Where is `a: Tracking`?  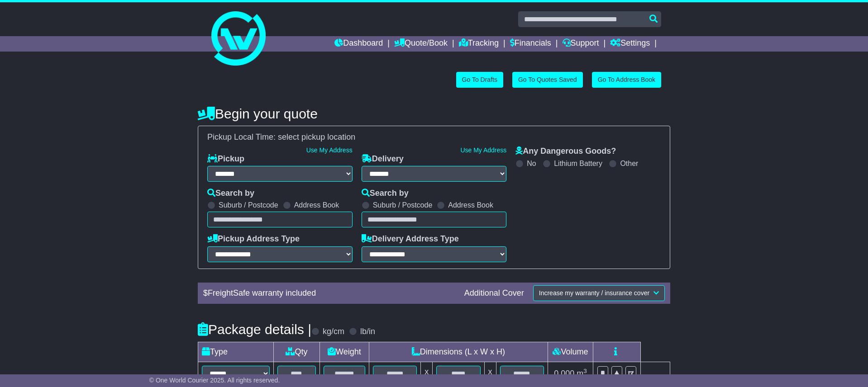
a: Tracking is located at coordinates (479, 44).